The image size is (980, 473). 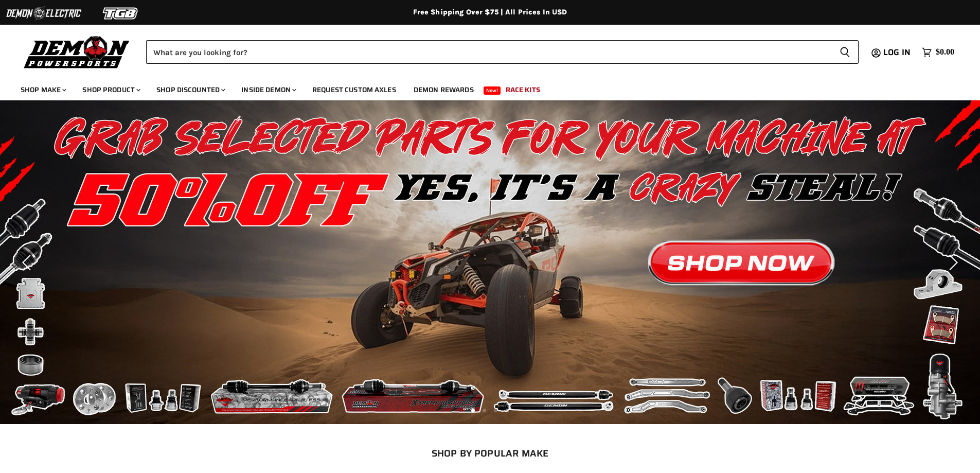 What do you see at coordinates (495, 410) in the screenshot?
I see `li: Page dot 3` at bounding box center [495, 410].